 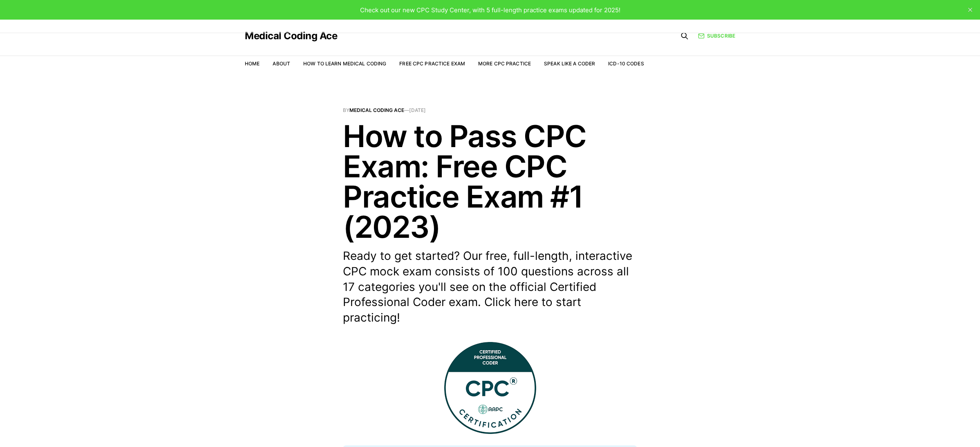 I want to click on button: close, so click(x=970, y=10).